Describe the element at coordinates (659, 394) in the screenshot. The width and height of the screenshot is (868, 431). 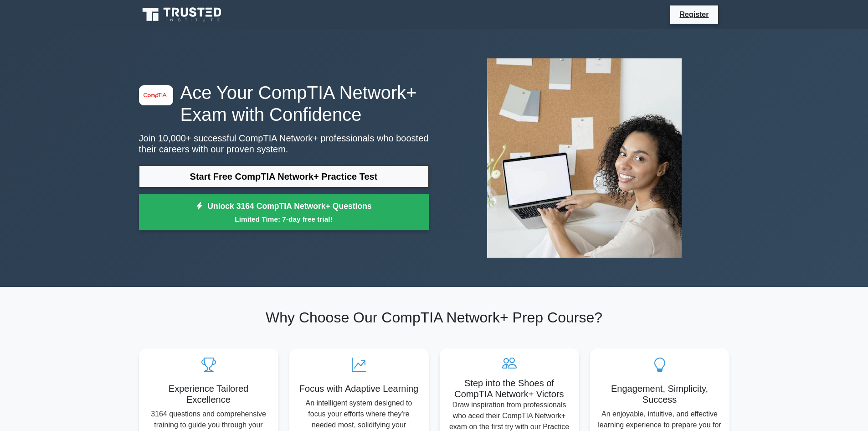
I see `h5: Engagement, Simplicity, Success` at that location.